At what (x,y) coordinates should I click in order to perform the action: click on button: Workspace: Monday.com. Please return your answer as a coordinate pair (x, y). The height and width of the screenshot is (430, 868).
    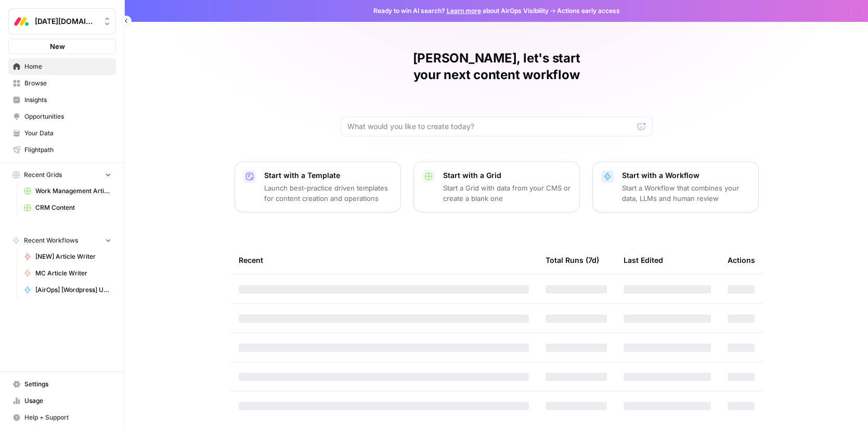
    Looking at the image, I should click on (62, 21).